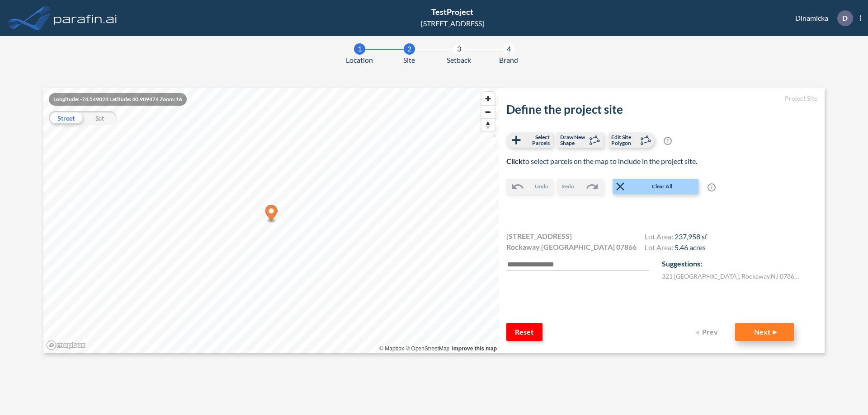  What do you see at coordinates (409, 49) in the screenshot?
I see `div: 2` at bounding box center [409, 49].